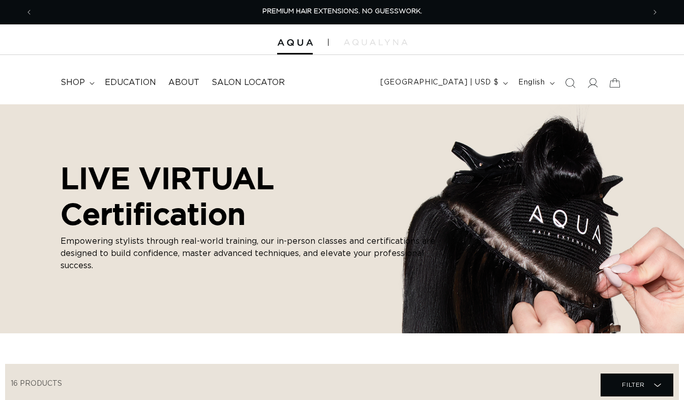 The image size is (684, 400). I want to click on button: Next announcement, so click(655, 12).